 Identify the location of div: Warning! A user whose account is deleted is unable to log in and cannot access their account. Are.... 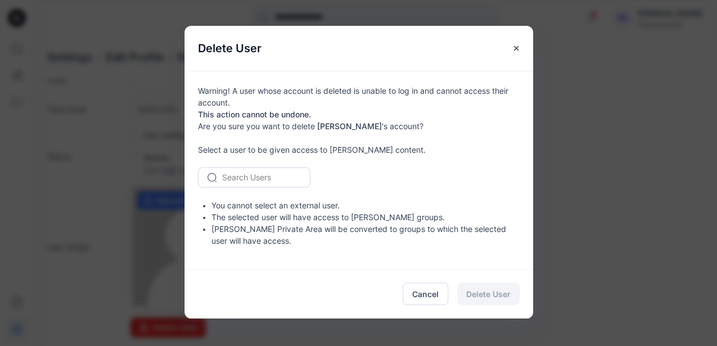
(359, 170).